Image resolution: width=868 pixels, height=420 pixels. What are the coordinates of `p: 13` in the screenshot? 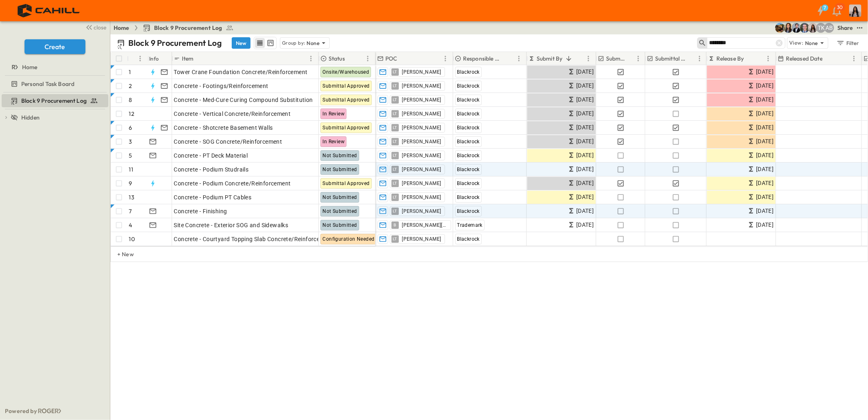 It's located at (131, 197).